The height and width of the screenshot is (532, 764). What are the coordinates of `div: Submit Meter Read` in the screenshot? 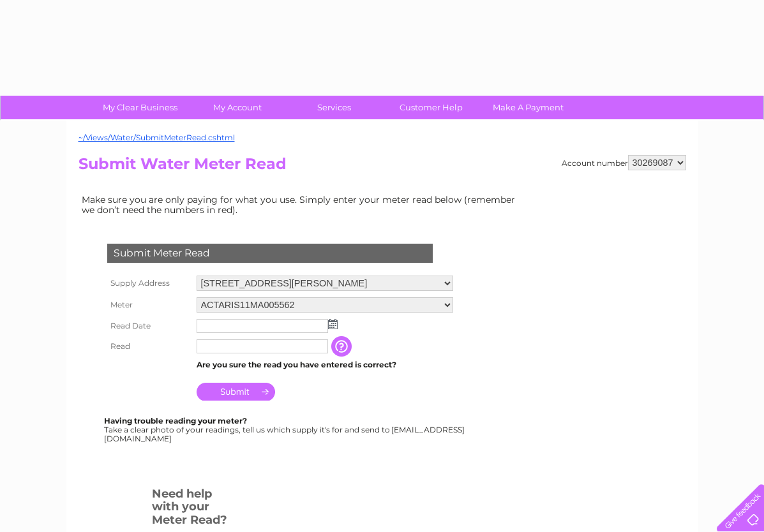 It's located at (270, 253).